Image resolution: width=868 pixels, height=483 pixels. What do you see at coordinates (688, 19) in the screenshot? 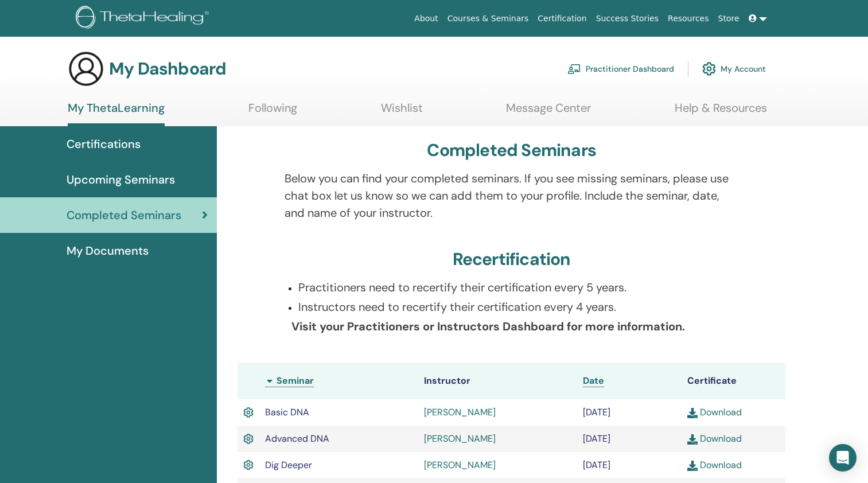
I see `a: Resources` at bounding box center [688, 19].